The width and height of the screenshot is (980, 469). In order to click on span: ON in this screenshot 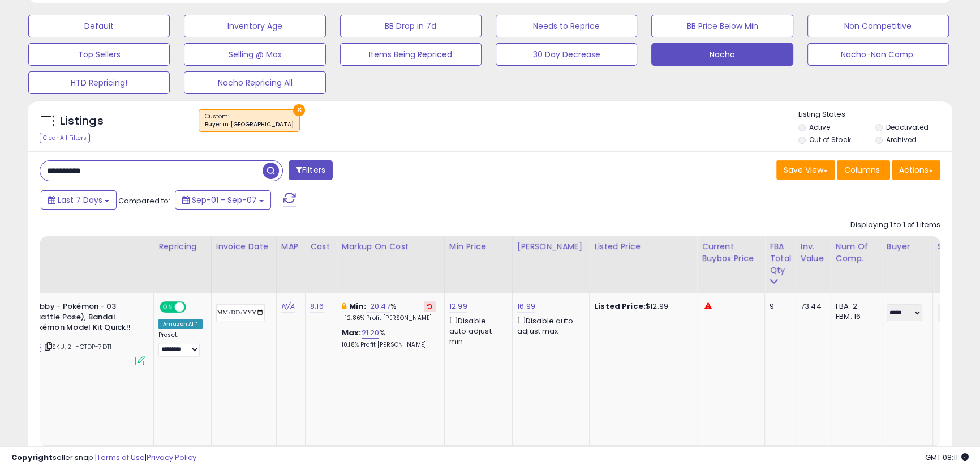, I will do `click(168, 307)`.